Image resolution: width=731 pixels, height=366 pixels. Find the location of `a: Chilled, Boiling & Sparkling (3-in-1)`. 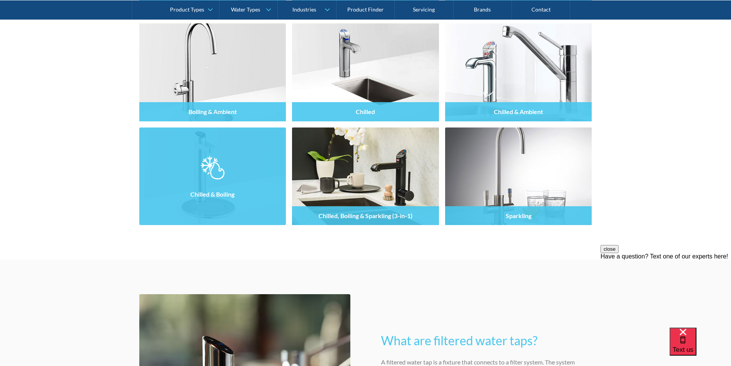

a: Chilled, Boiling & Sparkling (3-in-1) is located at coordinates (365, 176).